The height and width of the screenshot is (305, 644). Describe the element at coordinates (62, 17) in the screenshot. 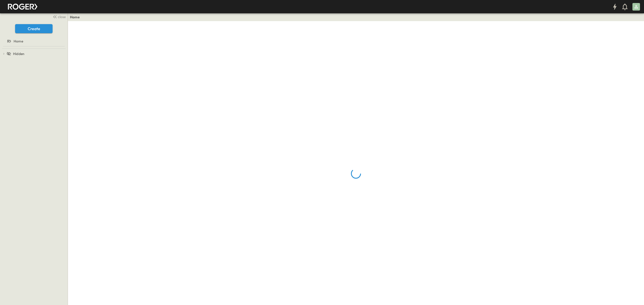

I see `span: close` at that location.